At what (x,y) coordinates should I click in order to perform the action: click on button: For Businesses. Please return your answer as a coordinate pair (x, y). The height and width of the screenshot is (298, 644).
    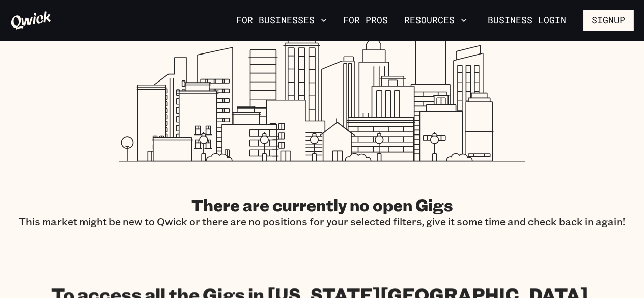
    Looking at the image, I should click on (282, 20).